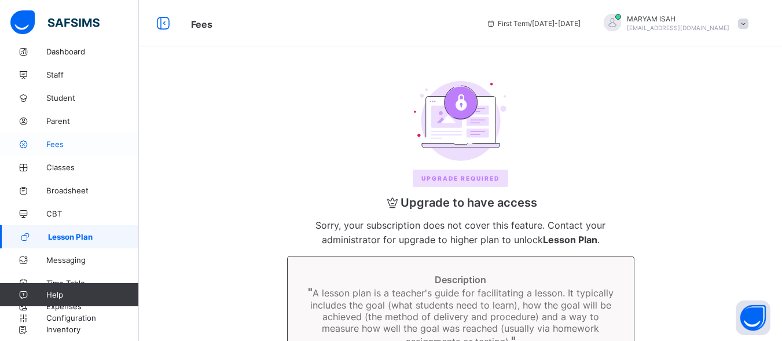 The height and width of the screenshot is (341, 782). I want to click on span: CBT, so click(93, 214).